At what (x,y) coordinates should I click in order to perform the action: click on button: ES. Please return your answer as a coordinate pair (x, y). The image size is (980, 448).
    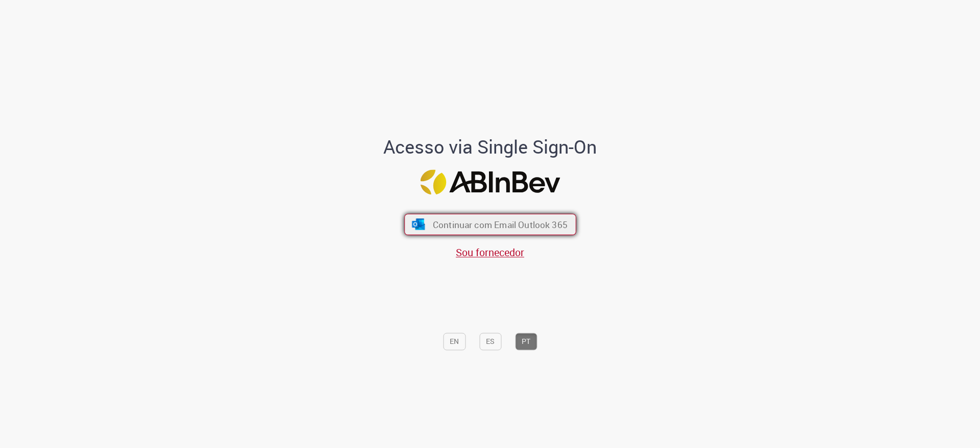
    Looking at the image, I should click on (490, 342).